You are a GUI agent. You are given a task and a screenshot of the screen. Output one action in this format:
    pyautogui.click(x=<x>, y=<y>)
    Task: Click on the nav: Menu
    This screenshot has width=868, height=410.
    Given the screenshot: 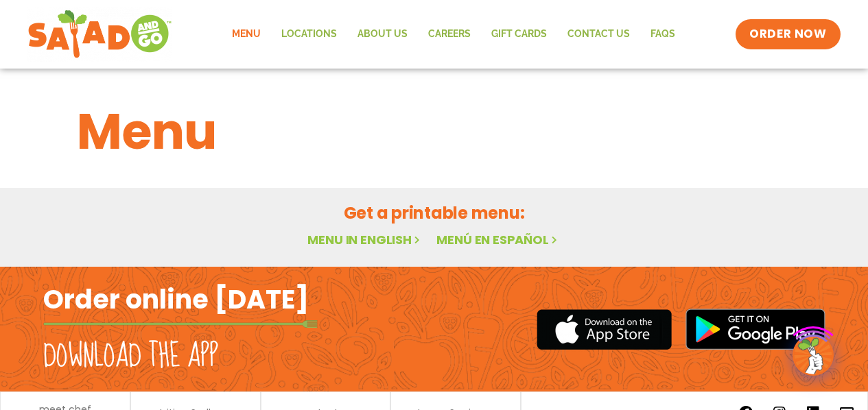 What is the action you would take?
    pyautogui.click(x=453, y=34)
    